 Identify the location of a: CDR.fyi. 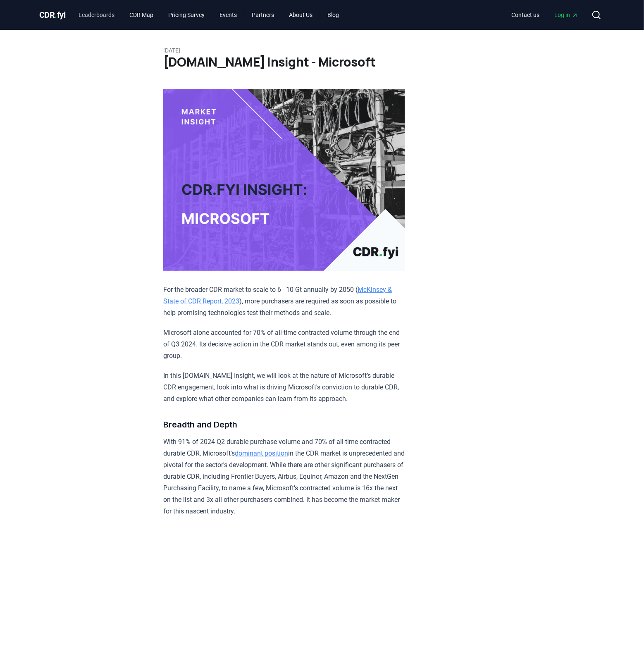
(53, 15).